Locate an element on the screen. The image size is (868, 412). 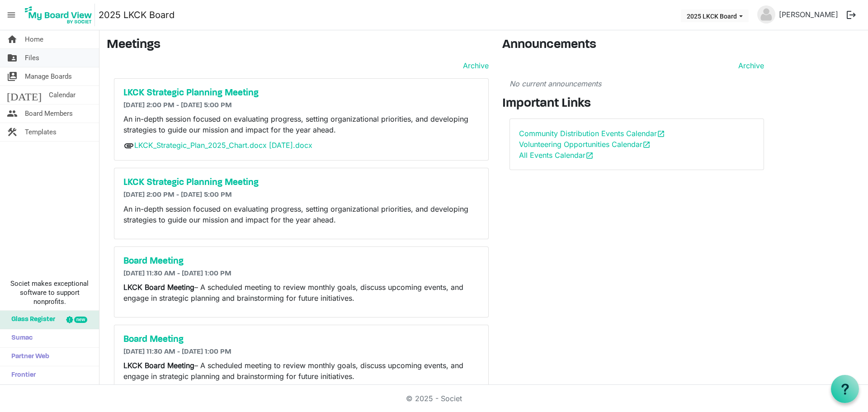
span: switch_account is located at coordinates (12, 76).